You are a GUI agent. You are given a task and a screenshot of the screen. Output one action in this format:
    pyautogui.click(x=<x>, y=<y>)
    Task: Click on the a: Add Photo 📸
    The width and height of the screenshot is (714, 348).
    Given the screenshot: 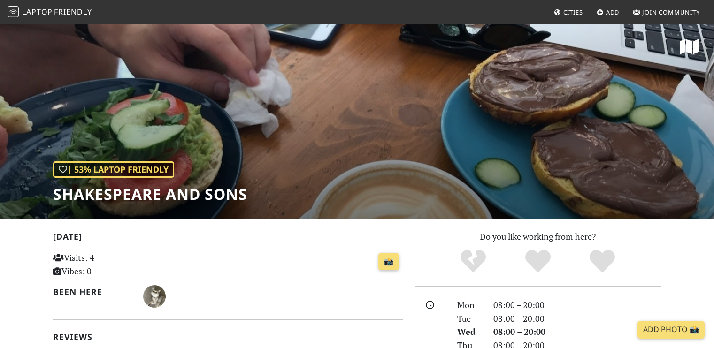 What is the action you would take?
    pyautogui.click(x=671, y=330)
    